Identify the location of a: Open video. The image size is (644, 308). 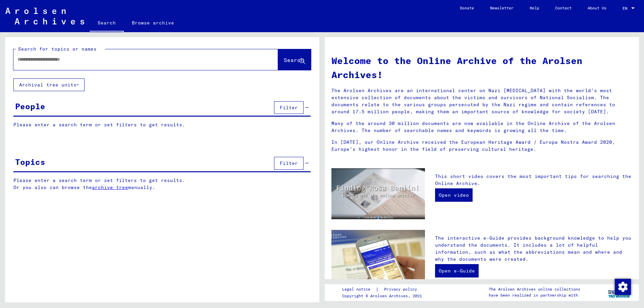
(454, 195).